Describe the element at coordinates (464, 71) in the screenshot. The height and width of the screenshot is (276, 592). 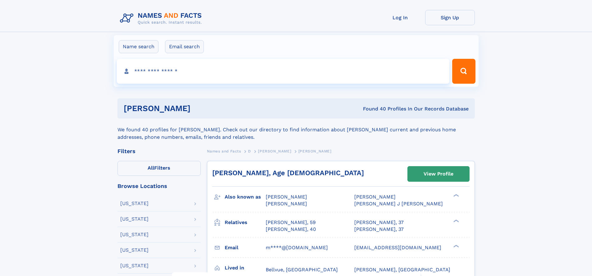
I see `button: Search Button` at that location.